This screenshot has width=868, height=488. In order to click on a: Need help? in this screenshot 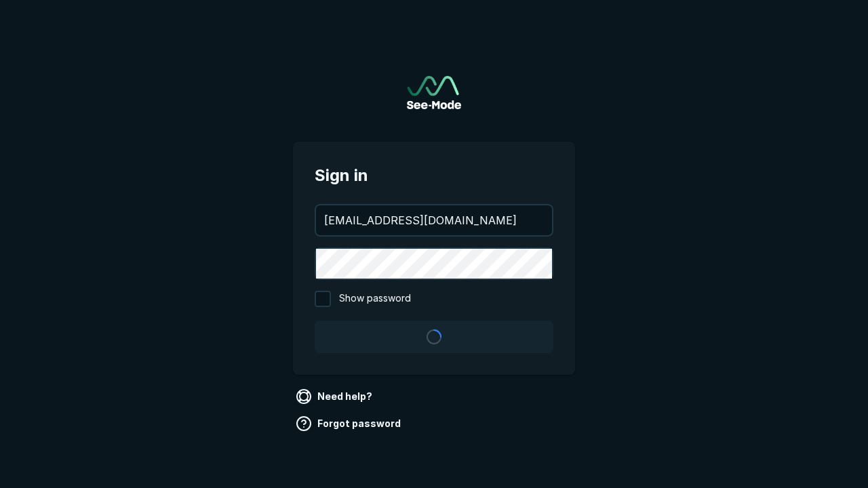, I will do `click(335, 397)`.